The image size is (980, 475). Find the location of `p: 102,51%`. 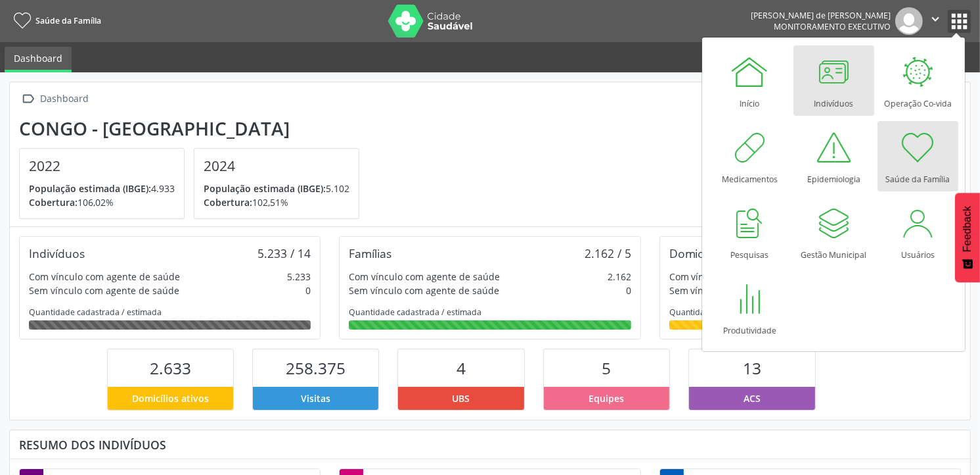

p: 102,51% is located at coordinates (277, 202).